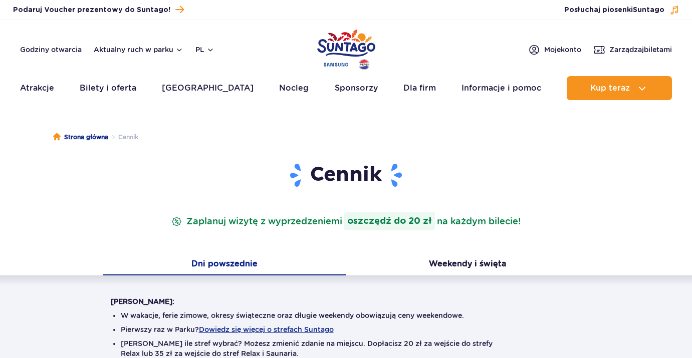  What do you see at coordinates (346, 175) in the screenshot?
I see `h1: Cennik` at bounding box center [346, 175].